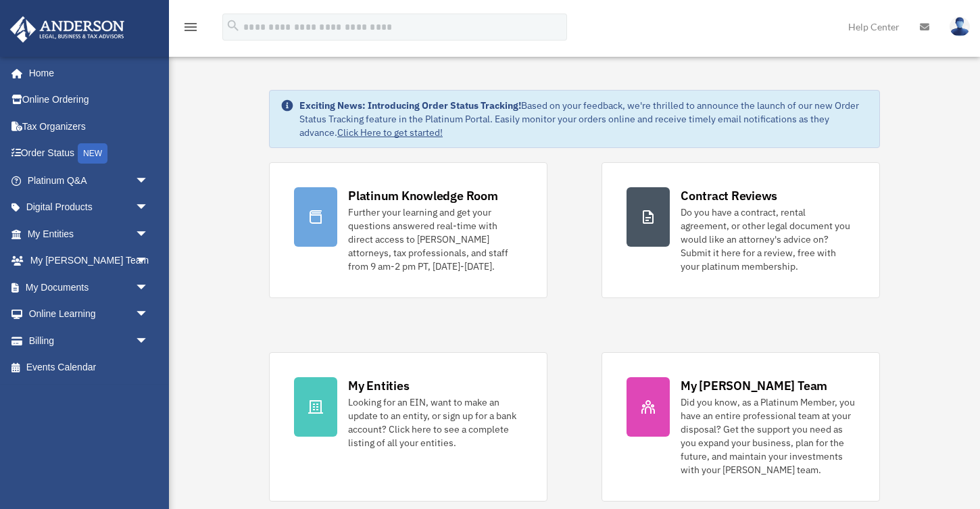 The width and height of the screenshot is (980, 509). Describe the element at coordinates (233, 26) in the screenshot. I see `i: search` at that location.